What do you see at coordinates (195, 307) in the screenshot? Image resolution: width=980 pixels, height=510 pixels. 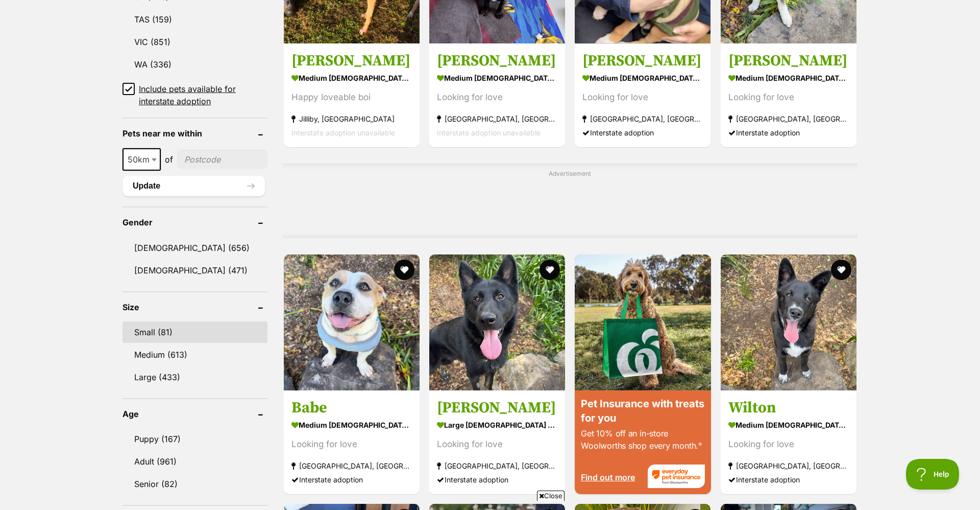 I see `header: Size` at bounding box center [195, 307].